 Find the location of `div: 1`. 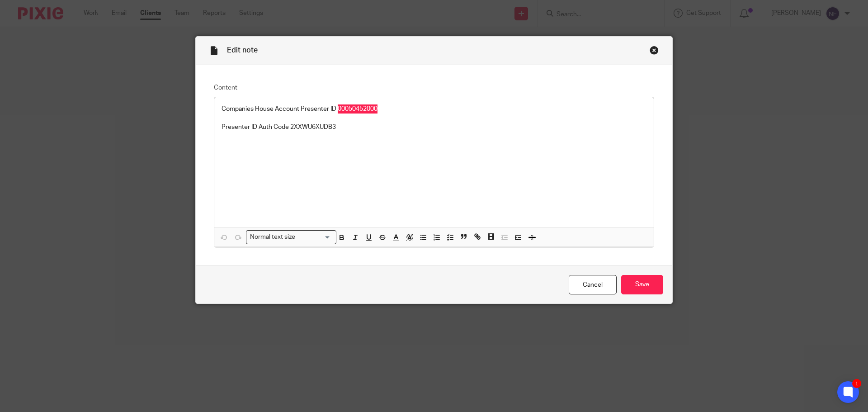

div: 1 is located at coordinates (857, 383).